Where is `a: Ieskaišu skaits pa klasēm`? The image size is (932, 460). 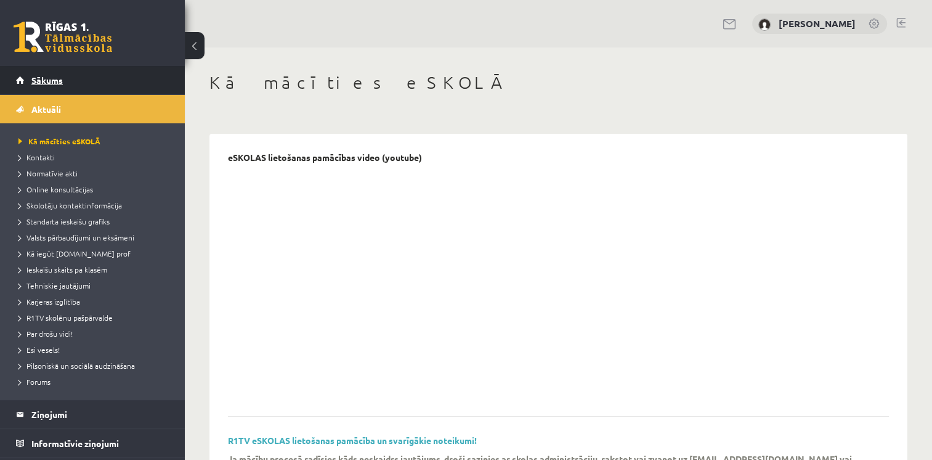
a: Ieskaišu skaits pa klasēm is located at coordinates (95, 269).